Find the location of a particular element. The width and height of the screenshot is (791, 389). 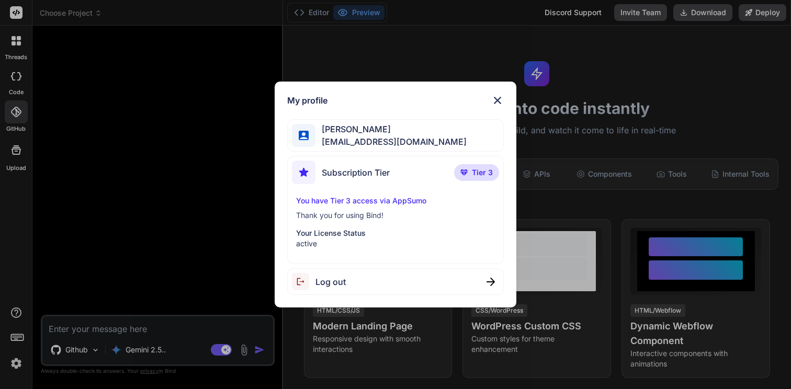

p: You have Tier 3 access via AppSumo is located at coordinates (396, 201).